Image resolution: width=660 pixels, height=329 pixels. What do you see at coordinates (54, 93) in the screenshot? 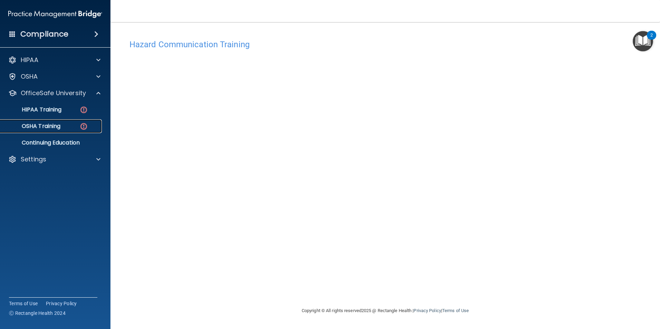
I see `a: OfficeSafe University` at bounding box center [54, 93].